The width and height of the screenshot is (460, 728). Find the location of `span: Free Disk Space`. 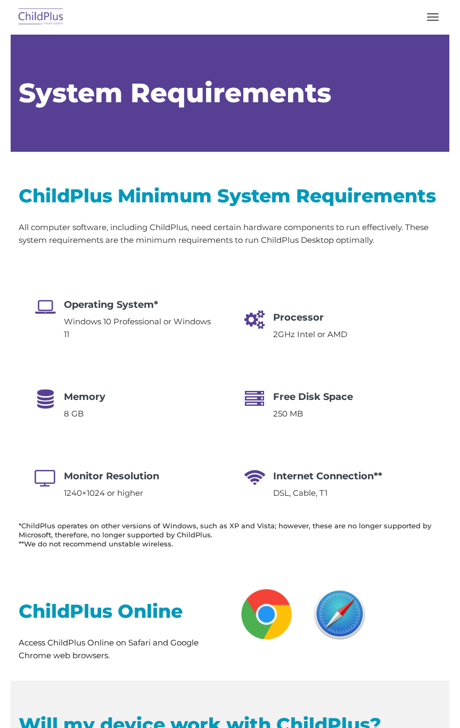

span: Free Disk Space is located at coordinates (313, 397).